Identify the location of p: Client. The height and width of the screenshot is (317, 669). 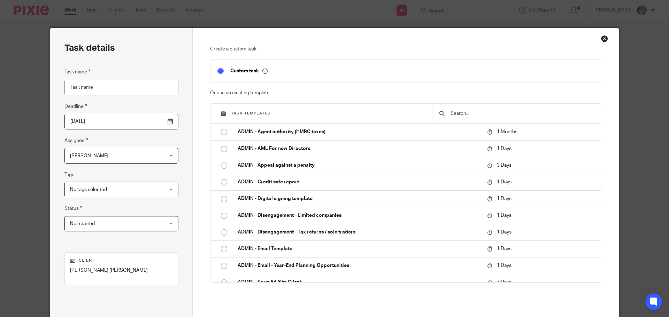
(121, 261).